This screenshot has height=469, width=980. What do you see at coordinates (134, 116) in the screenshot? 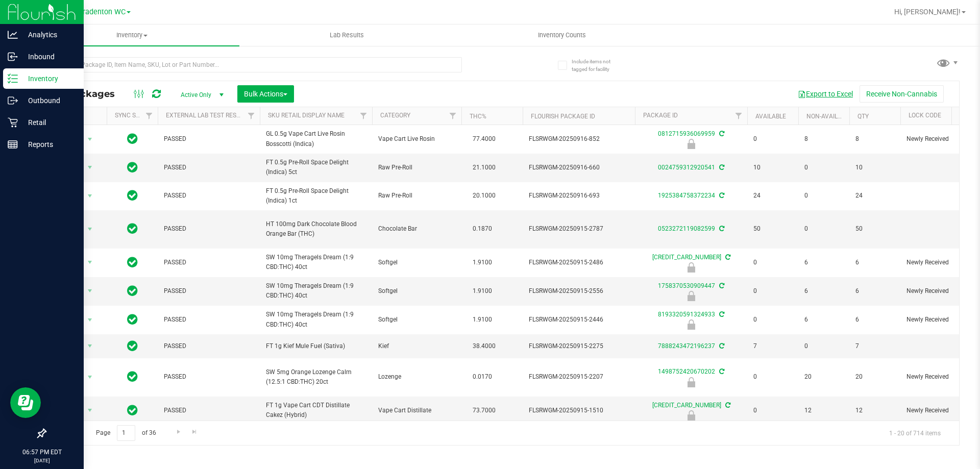
I see `a: Sync Status` at bounding box center [134, 116].